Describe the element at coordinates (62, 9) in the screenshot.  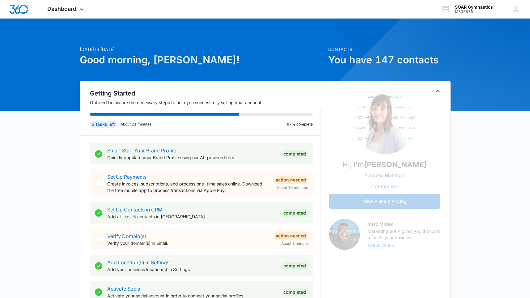
I see `span: Dashboard` at that location.